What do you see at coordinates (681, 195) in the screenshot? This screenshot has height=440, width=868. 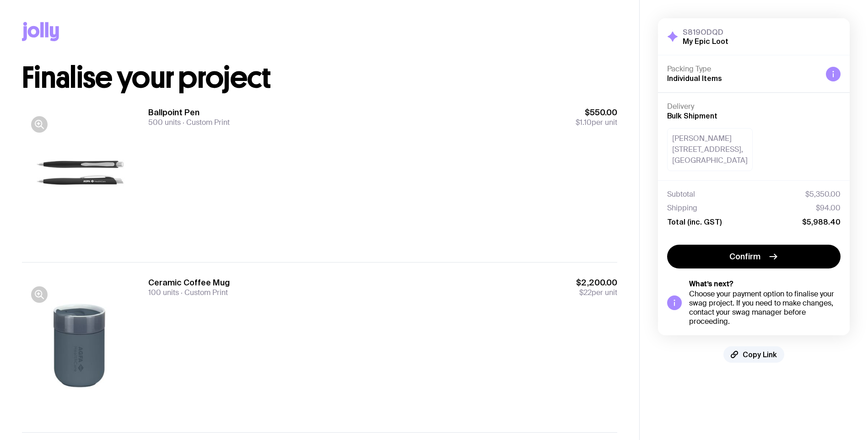 I see `span: Subtotal` at bounding box center [681, 195].